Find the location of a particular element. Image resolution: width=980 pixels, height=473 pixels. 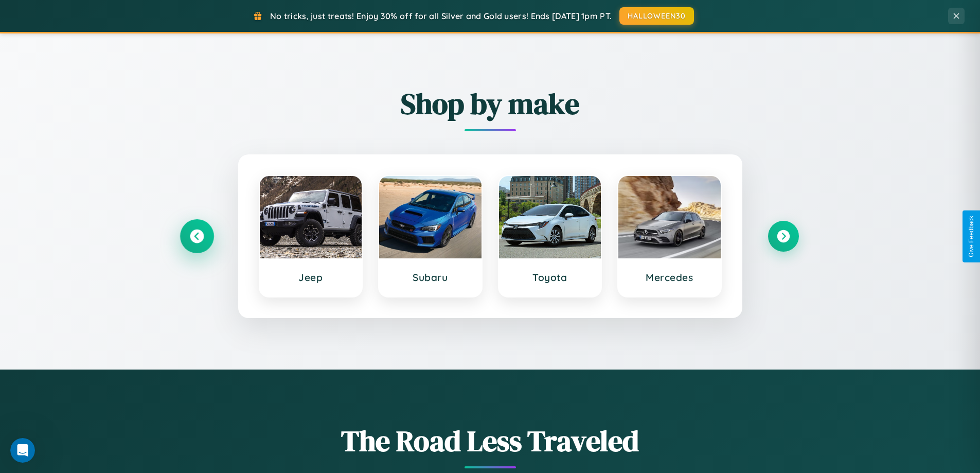

h2: Shop by make is located at coordinates (490, 104).